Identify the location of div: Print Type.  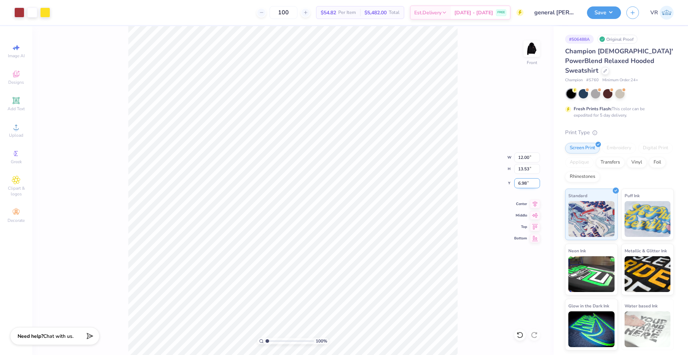
(619, 133).